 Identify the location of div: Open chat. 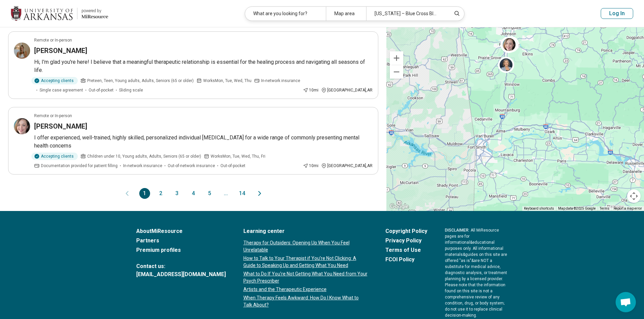
(626, 302).